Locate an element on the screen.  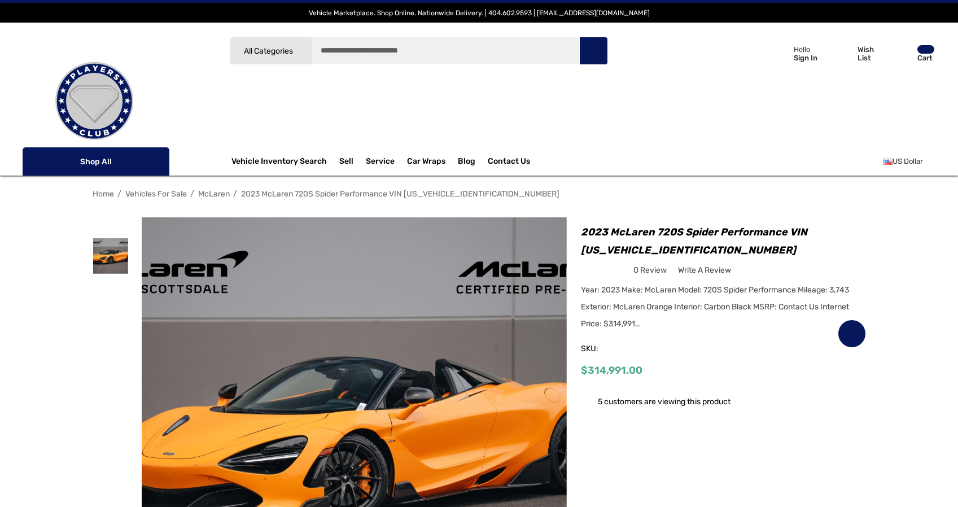
a: Wish List Wish List is located at coordinates (859, 53).